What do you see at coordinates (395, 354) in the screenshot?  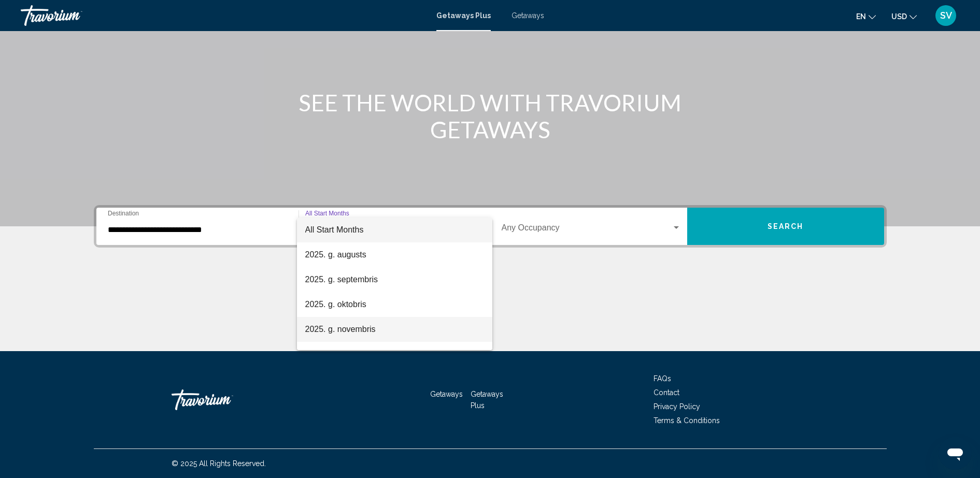 I see `span: 2025. g. decembris` at bounding box center [395, 354].